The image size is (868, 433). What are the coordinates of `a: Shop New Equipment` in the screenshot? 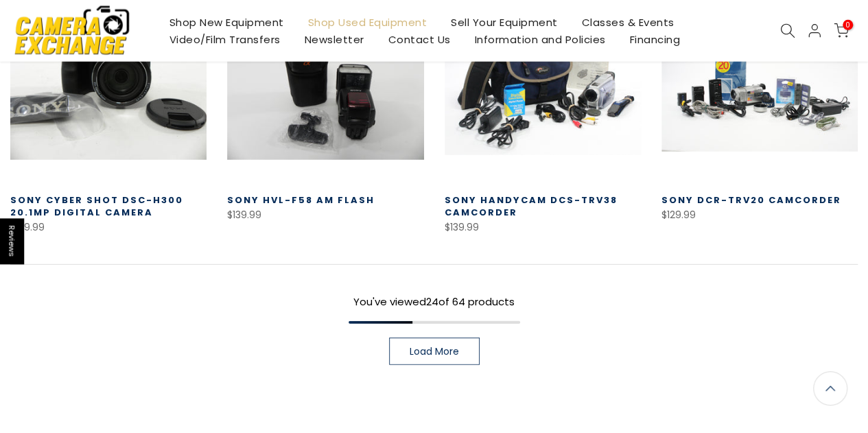 It's located at (227, 22).